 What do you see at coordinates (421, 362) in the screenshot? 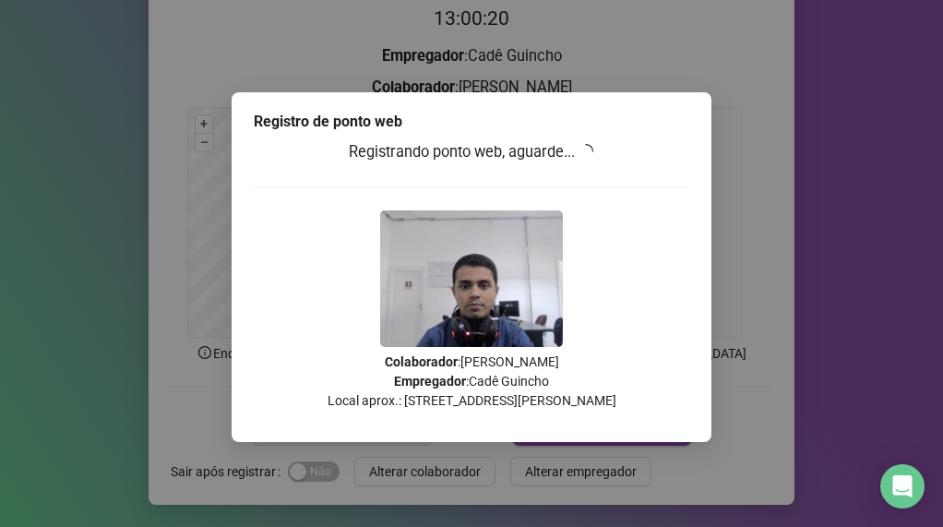
I see `strong: Colaborador` at bounding box center [421, 362].